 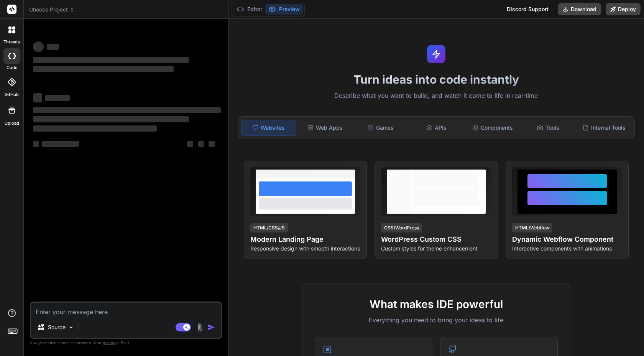 What do you see at coordinates (126, 343) in the screenshot?
I see `p: Always double-check its answers. Your in Bind` at bounding box center [126, 343].